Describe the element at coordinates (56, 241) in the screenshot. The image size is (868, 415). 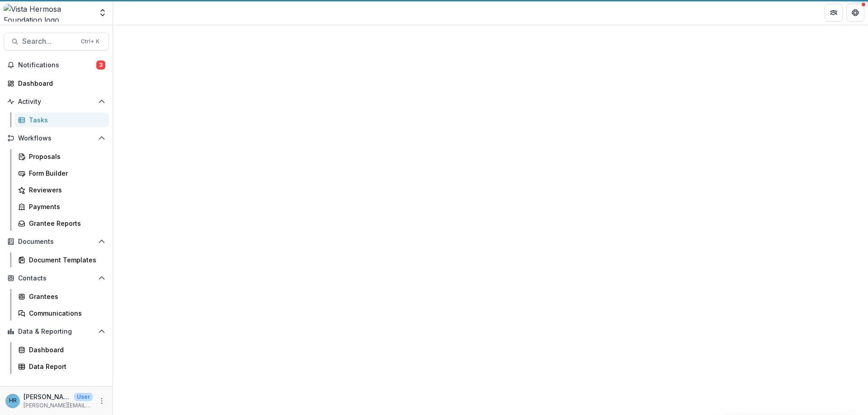
I see `span: Documents` at that location.